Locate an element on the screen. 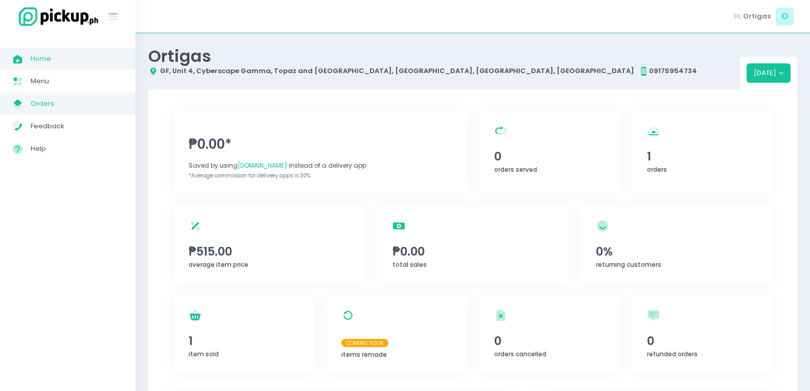  span: Home is located at coordinates (77, 59).